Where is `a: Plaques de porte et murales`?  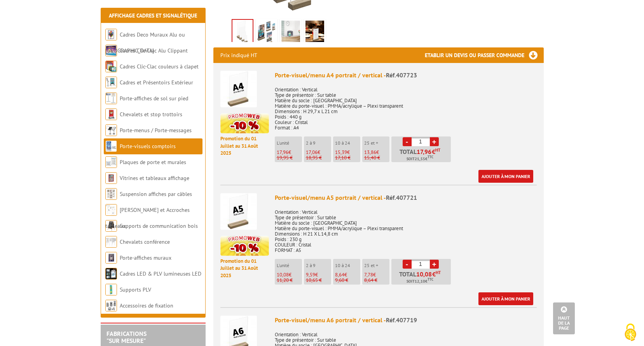
a: Plaques de porte et murales is located at coordinates (152, 162).